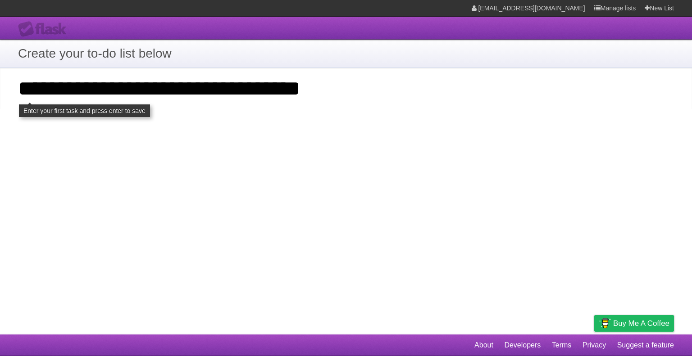  I want to click on div: Flask, so click(45, 29).